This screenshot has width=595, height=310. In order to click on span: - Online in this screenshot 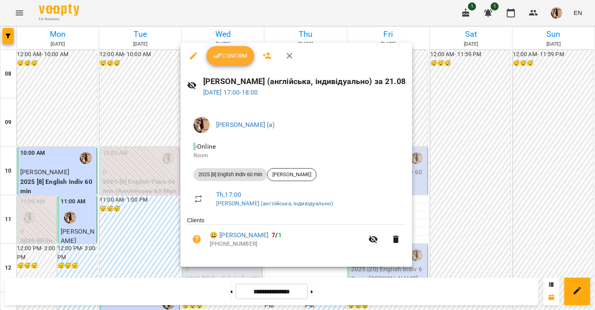, I will do `click(205, 146)`.